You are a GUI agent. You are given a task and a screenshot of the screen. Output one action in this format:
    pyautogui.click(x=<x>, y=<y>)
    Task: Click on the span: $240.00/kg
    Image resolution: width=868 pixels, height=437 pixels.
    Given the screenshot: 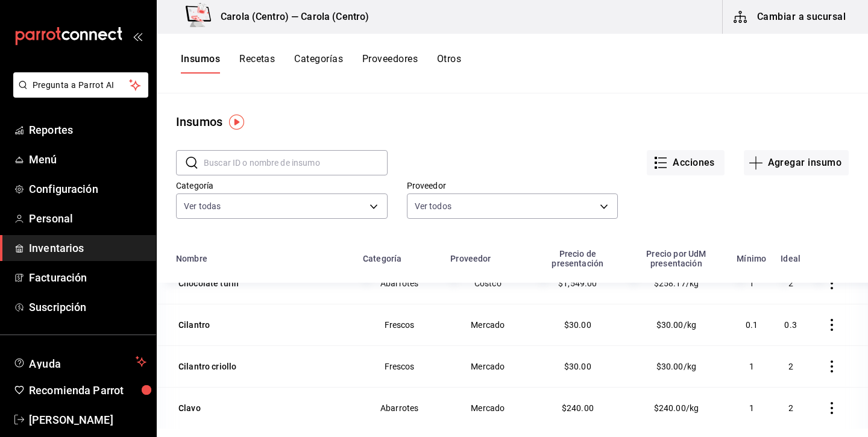 What is the action you would take?
    pyautogui.click(x=676, y=408)
    